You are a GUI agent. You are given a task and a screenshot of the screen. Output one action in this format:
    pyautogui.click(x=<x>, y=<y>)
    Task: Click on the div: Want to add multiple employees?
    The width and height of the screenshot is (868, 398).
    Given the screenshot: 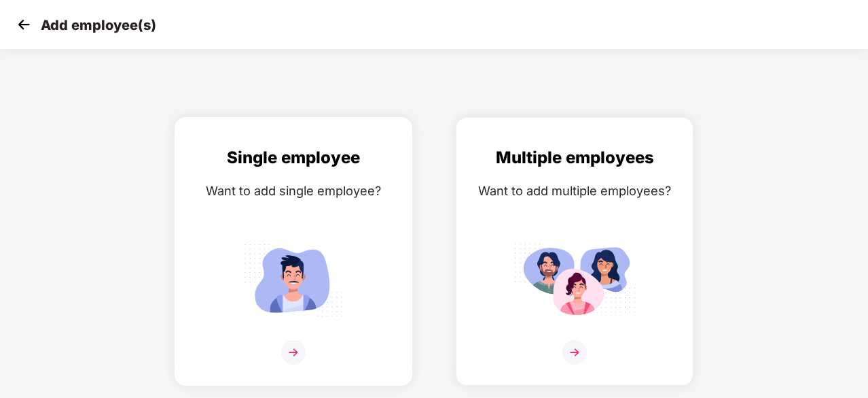 What is the action you would take?
    pyautogui.click(x=575, y=191)
    